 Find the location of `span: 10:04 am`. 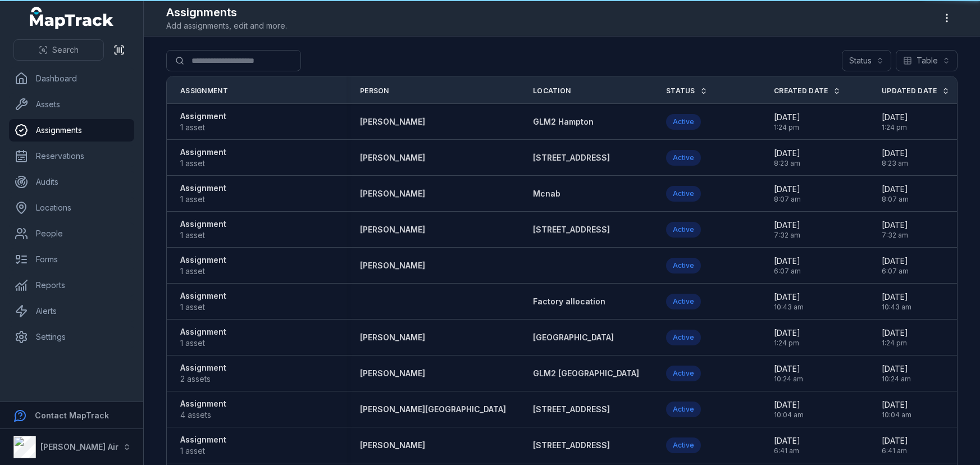

span: 10:04 am is located at coordinates (788, 415).